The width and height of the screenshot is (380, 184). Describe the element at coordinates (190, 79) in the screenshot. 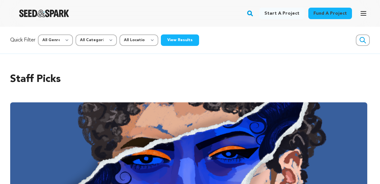

I see `h2: Staff Picks` at that location.